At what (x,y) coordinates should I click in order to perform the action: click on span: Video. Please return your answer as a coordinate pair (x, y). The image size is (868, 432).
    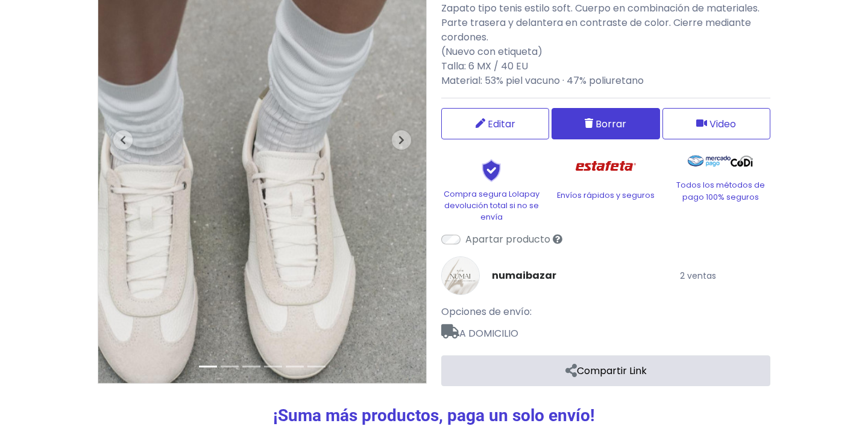
    Looking at the image, I should click on (723, 124).